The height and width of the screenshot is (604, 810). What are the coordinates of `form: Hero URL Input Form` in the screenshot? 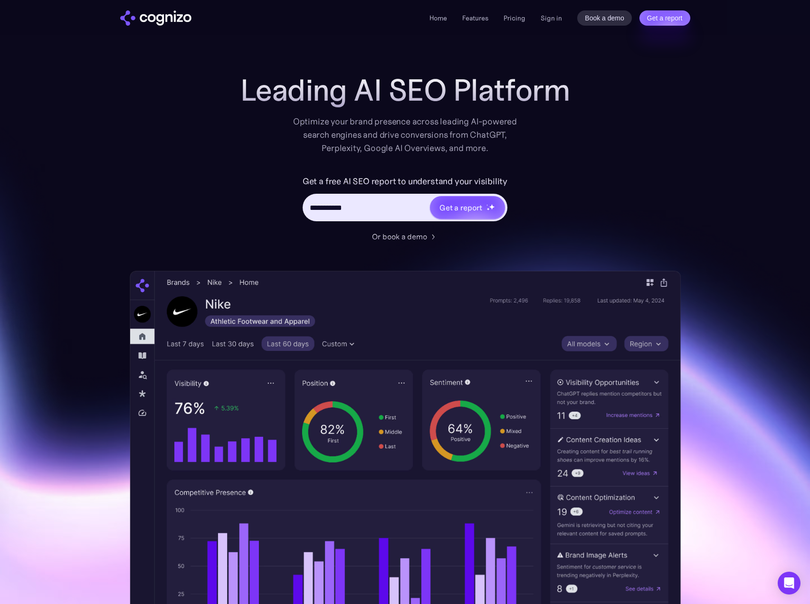 It's located at (405, 200).